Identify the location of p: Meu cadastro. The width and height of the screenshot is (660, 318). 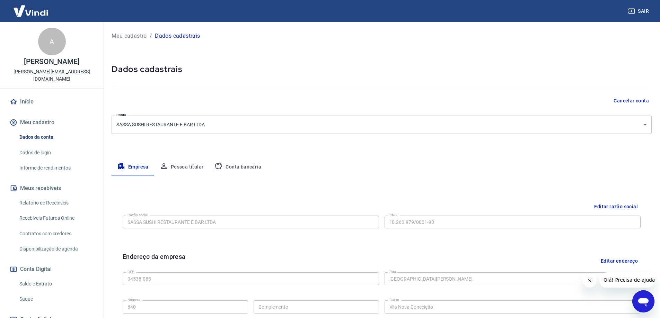
(129, 36).